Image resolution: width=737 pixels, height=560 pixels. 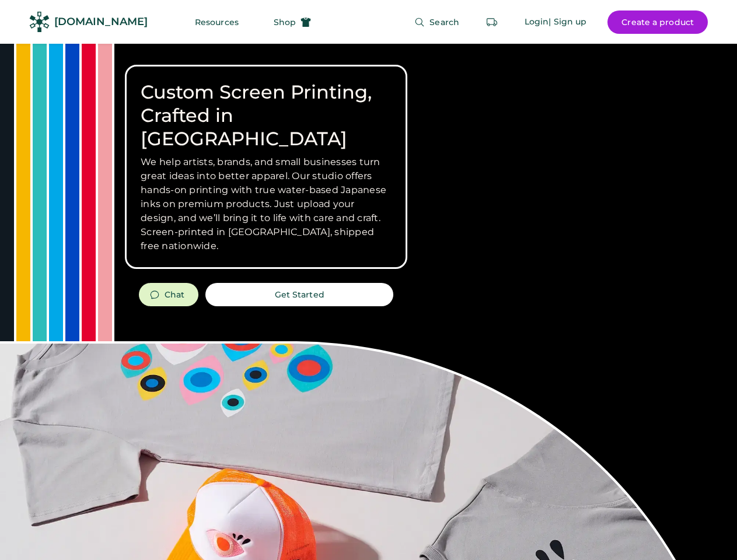 What do you see at coordinates (39, 22) in the screenshot?
I see `img: Rendered Logo - Screens` at bounding box center [39, 22].